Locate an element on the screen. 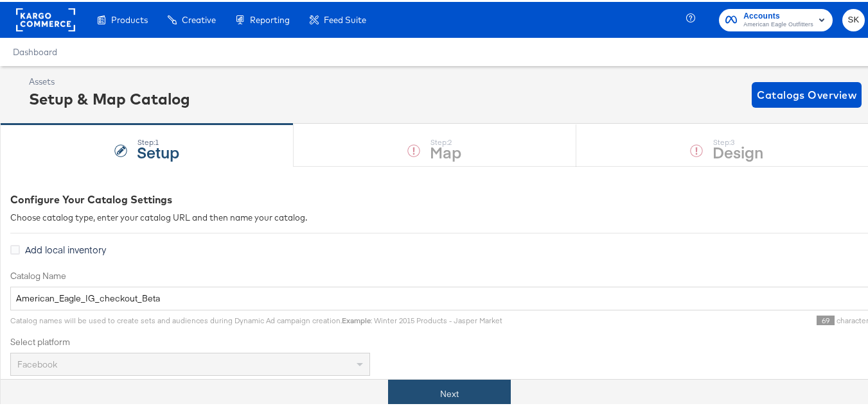 This screenshot has height=406, width=868. span: Facebook is located at coordinates (37, 362).